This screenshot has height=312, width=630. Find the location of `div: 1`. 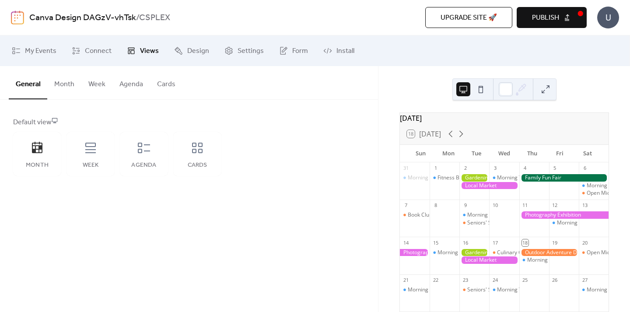

div: 1 is located at coordinates (435, 168).